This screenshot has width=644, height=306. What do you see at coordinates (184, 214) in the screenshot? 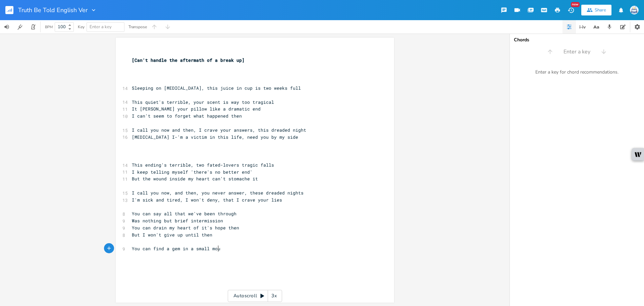
I see `span: You can say all that we've been through` at bounding box center [184, 214].